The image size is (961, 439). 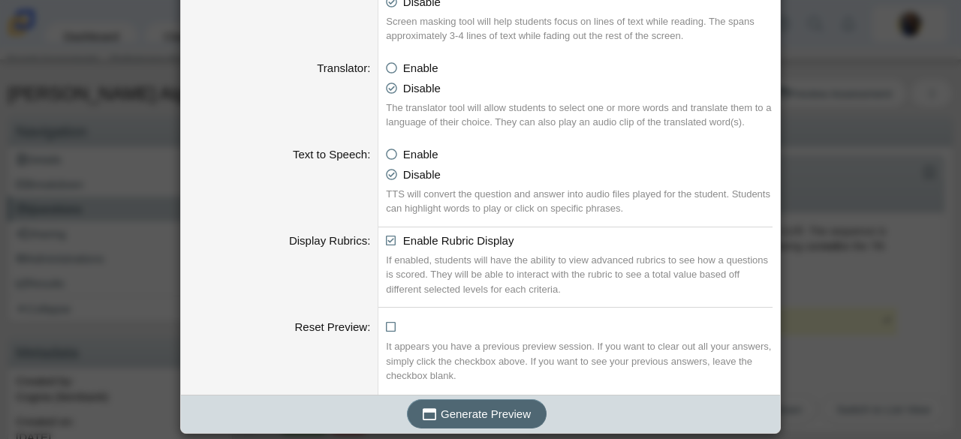 What do you see at coordinates (486, 414) in the screenshot?
I see `span: Generate Preview` at bounding box center [486, 414].